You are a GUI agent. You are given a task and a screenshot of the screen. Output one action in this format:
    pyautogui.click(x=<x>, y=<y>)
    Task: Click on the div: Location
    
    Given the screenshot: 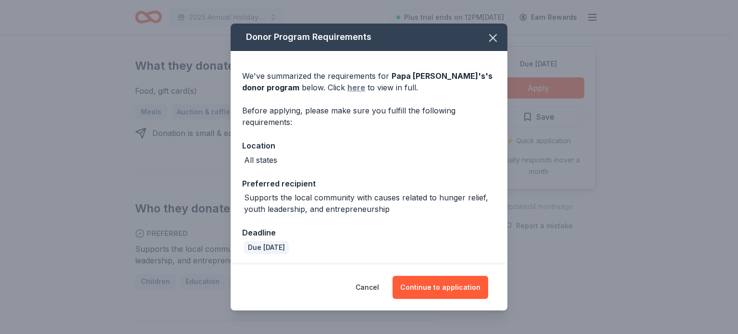 What is the action you would take?
    pyautogui.click(x=369, y=146)
    